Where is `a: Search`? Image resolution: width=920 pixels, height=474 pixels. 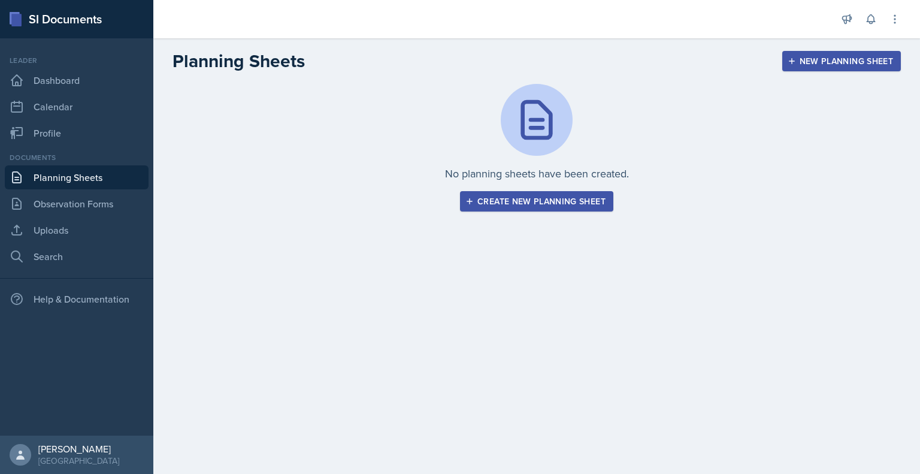 a: Search is located at coordinates (77, 256).